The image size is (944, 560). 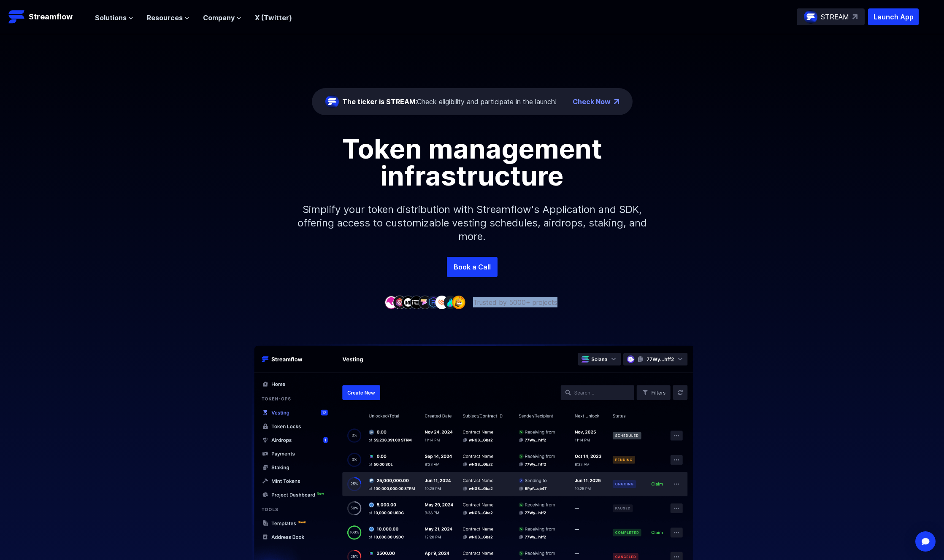 What do you see at coordinates (47, 17) in the screenshot?
I see `a: Streamflow` at bounding box center [47, 17].